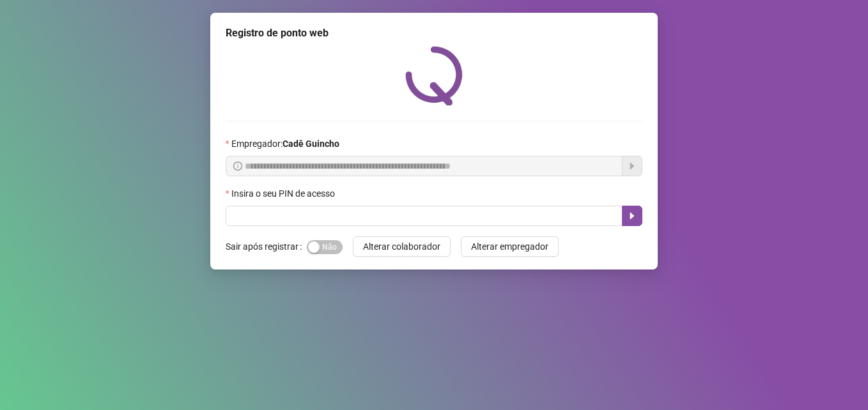  What do you see at coordinates (434, 33) in the screenshot?
I see `div: Registro de ponto web` at bounding box center [434, 33].